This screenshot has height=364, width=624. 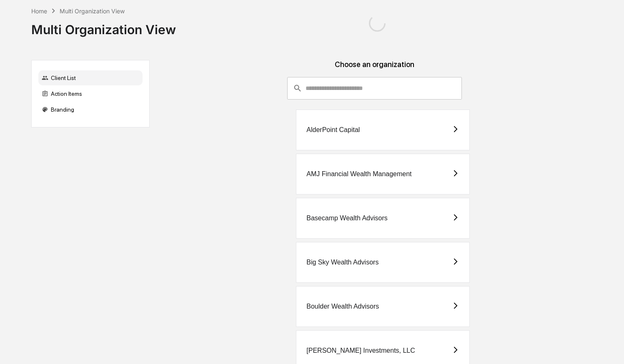 What do you see at coordinates (342, 263) in the screenshot?
I see `div: Big Sky Wealth Advisors` at bounding box center [342, 263].